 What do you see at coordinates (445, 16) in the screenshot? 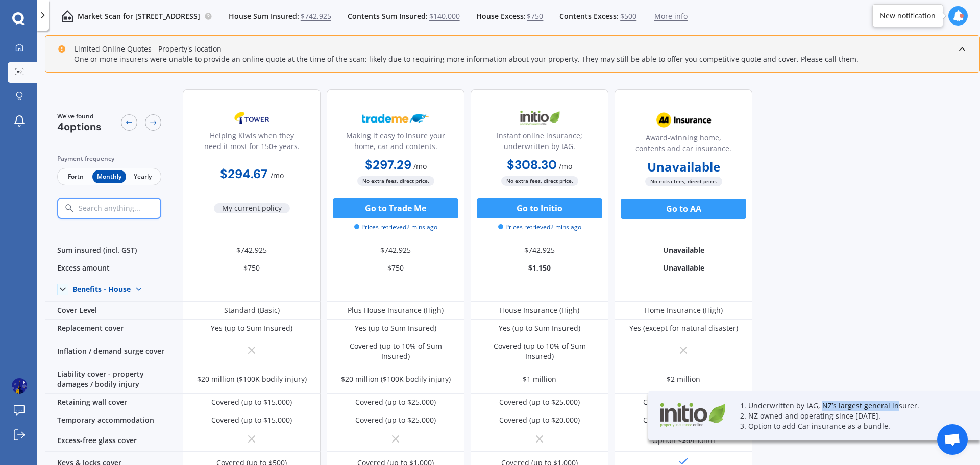
I see `span: $140,000` at bounding box center [445, 16].